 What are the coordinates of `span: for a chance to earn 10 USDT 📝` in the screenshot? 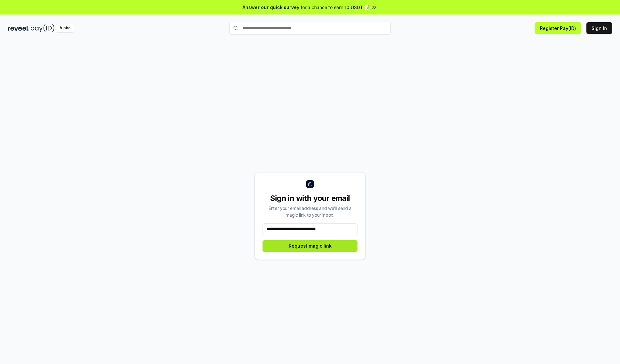 It's located at (335, 7).